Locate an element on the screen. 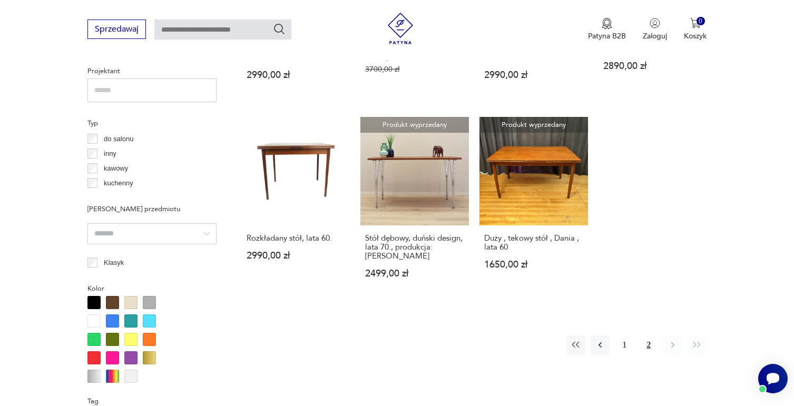 The height and width of the screenshot is (406, 794). img: Patyna - sklep z meblami i dekoracjami vintage is located at coordinates (400, 28).